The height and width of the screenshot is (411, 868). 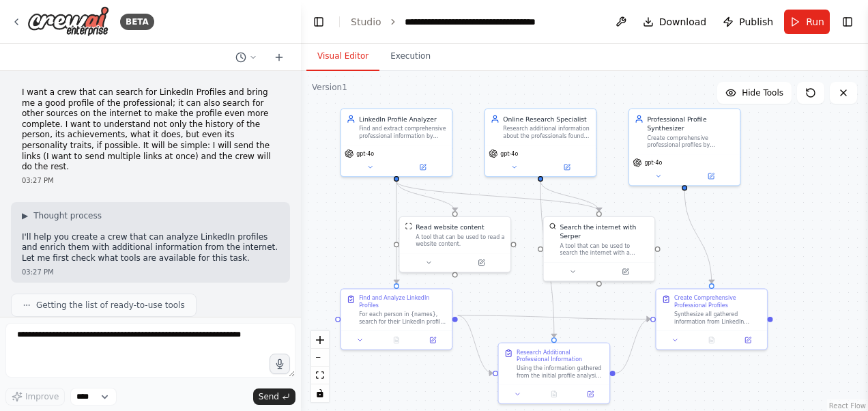 I want to click on g: Edge from 6c42bafd-27b6-4225-ac4e-354bae28657d to bf30d2cc-048a-40d5-a1df-f0fa13a2d697, so click(x=569, y=197).